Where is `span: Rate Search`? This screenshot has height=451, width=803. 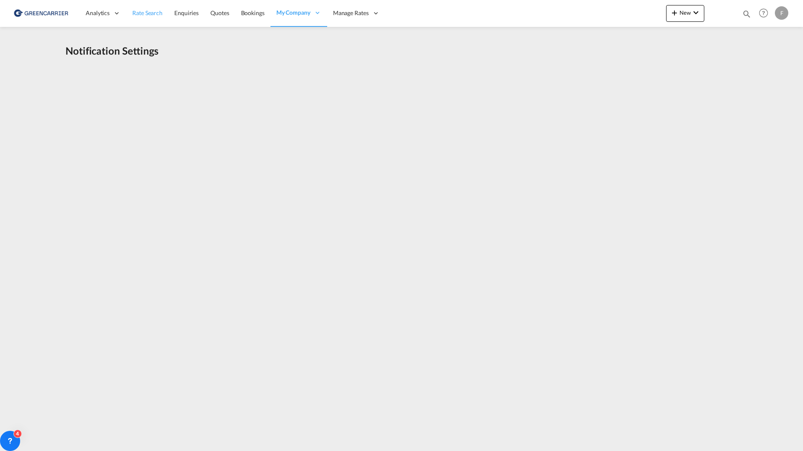
span: Rate Search is located at coordinates (147, 13).